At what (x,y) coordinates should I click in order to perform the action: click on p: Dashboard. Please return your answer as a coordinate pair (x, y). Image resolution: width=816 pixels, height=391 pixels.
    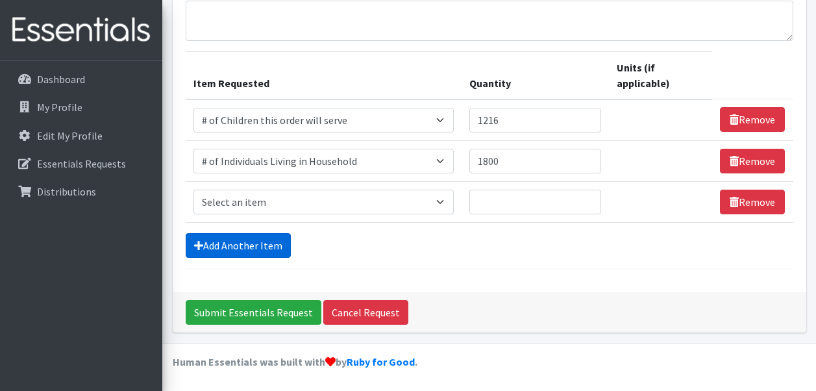
    Looking at the image, I should click on (61, 79).